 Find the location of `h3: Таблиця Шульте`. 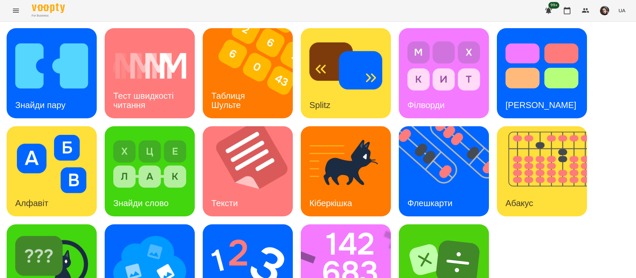

h3: Таблиця Шульте is located at coordinates (229, 100).